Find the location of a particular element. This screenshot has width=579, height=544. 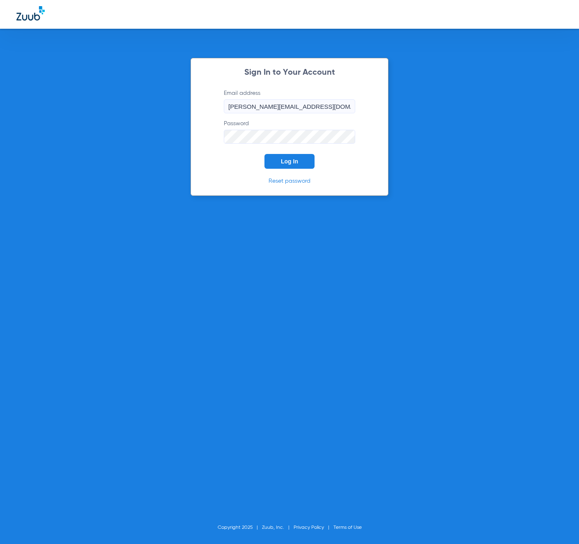

h2: Sign In to Your Account is located at coordinates (289, 73).